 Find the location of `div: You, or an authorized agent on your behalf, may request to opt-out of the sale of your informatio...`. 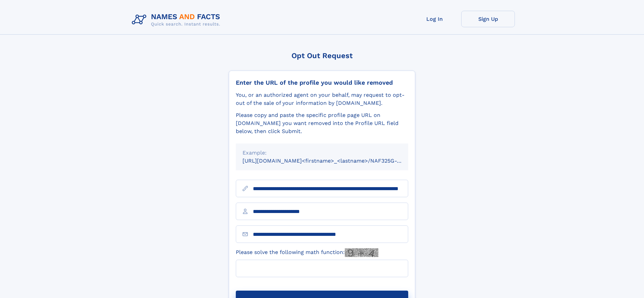

div: You, or an authorized agent on your behalf, may request to opt-out of the sale of your informatio... is located at coordinates (322, 99).